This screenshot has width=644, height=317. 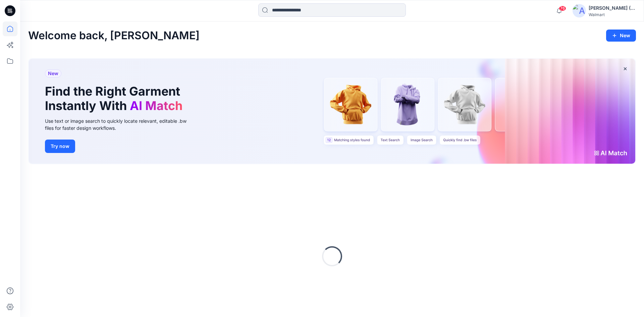 What do you see at coordinates (60, 147) in the screenshot?
I see `button: Try now` at bounding box center [60, 147].